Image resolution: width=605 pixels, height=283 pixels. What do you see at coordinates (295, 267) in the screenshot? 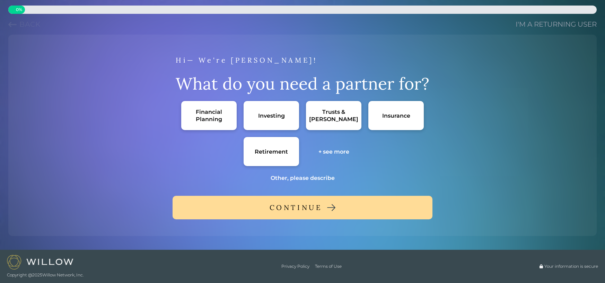
I see `a: Privacy Policy` at bounding box center [295, 267].